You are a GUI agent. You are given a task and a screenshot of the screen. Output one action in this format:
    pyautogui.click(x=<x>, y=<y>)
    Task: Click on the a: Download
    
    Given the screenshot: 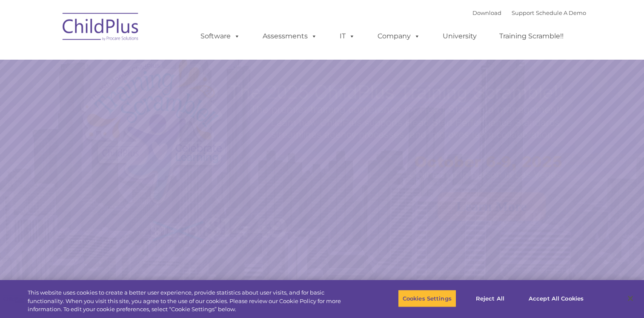 What is the action you would take?
    pyautogui.click(x=487, y=13)
    